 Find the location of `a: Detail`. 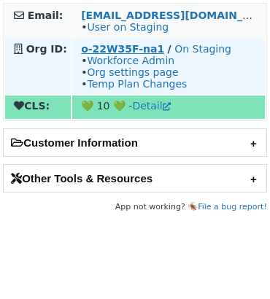

a: Detail is located at coordinates (151, 106).